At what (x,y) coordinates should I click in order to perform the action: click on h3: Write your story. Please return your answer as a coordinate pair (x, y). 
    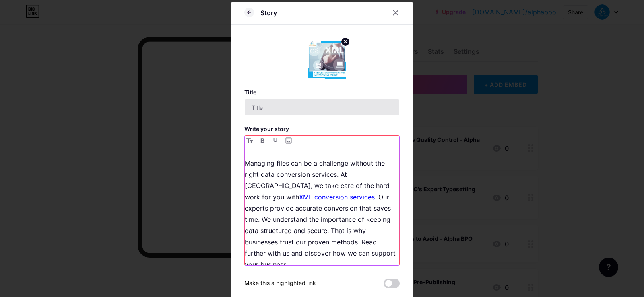
    Looking at the image, I should click on (322, 129).